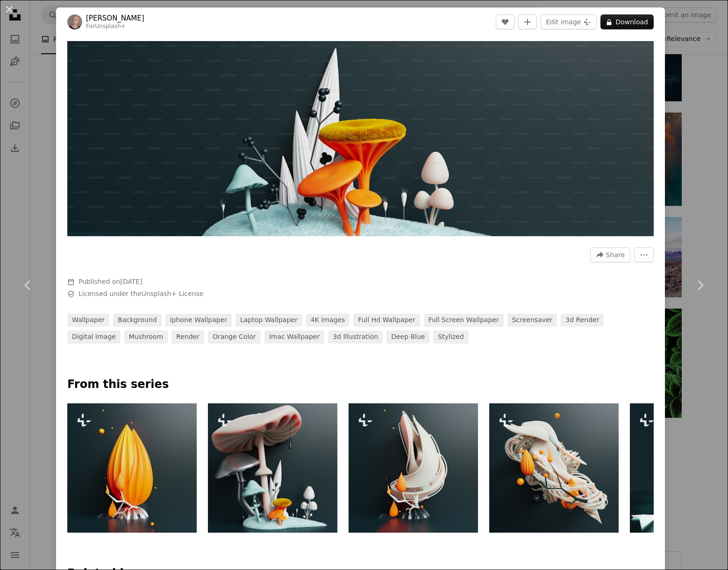  Describe the element at coordinates (554, 468) in the screenshot. I see `img: a computer generated image of a bird on a black background` at that location.